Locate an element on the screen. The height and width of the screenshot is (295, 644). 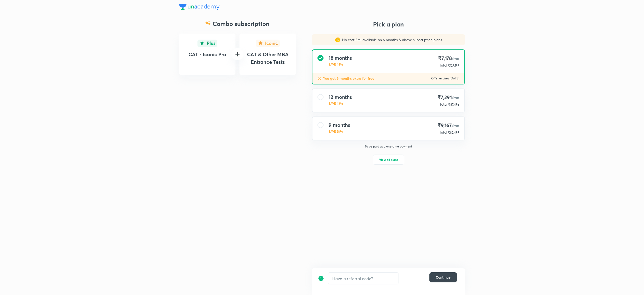
span: View all plans is located at coordinates (389, 159).